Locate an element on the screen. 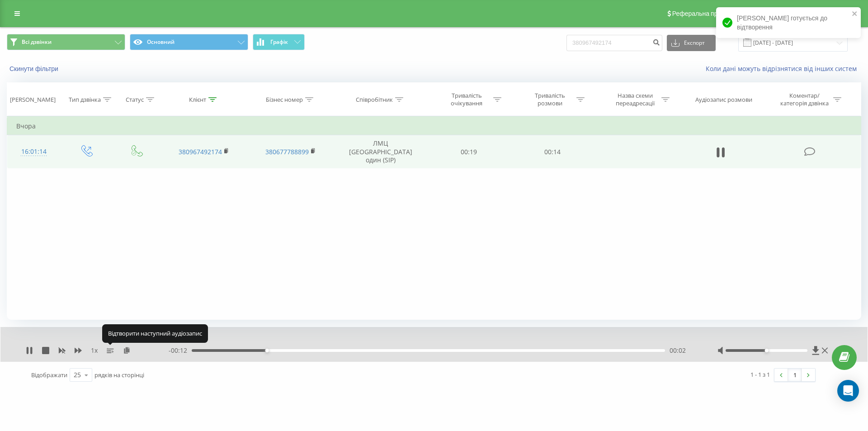 The height and width of the screenshot is (431, 868). div: Співробітник is located at coordinates (375, 100).